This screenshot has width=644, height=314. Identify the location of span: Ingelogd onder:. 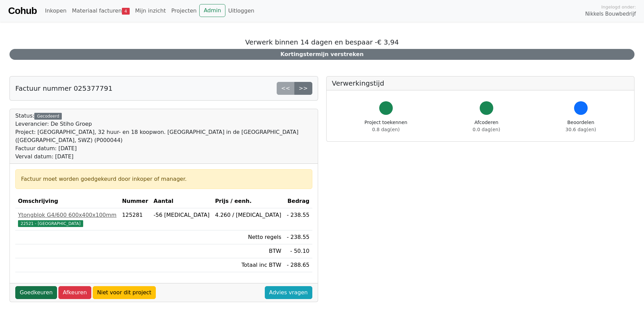
(619, 7).